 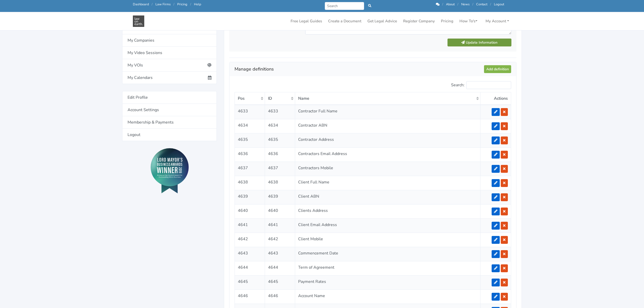 What do you see at coordinates (169, 65) in the screenshot?
I see `a: My VOIs` at bounding box center [169, 65].